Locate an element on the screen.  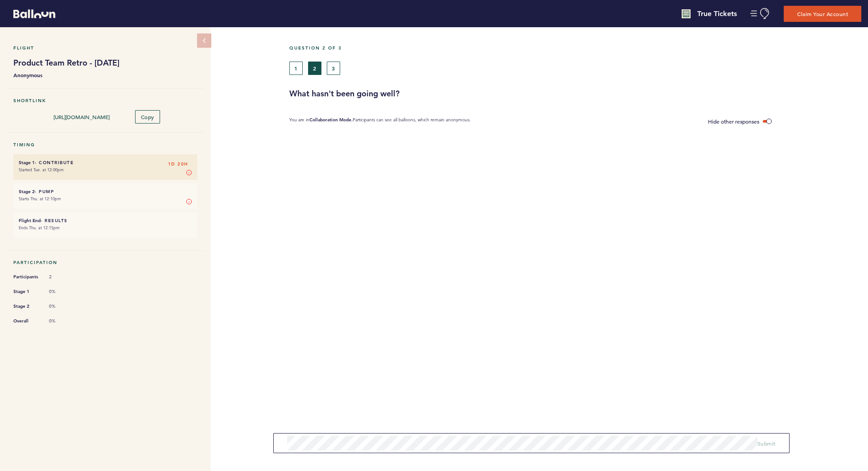
span: Stage 2 is located at coordinates (27, 306).